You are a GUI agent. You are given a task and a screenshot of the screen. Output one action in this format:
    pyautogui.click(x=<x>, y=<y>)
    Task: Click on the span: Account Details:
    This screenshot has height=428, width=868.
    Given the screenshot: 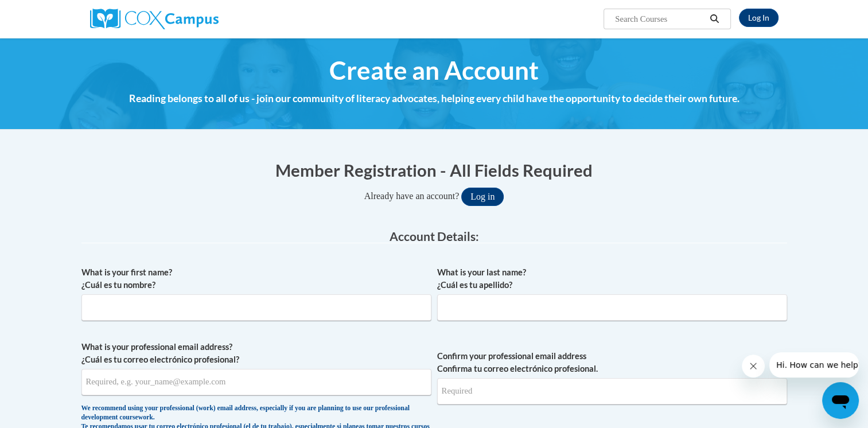 What is the action you would take?
    pyautogui.click(x=434, y=236)
    